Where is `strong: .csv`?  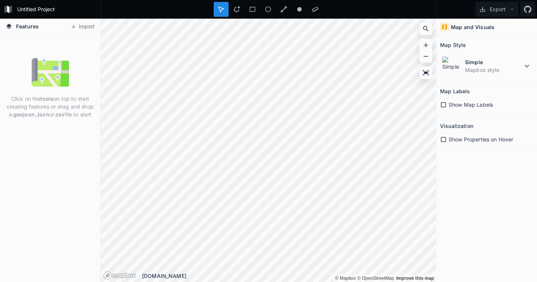
strong: .csv is located at coordinates (59, 114).